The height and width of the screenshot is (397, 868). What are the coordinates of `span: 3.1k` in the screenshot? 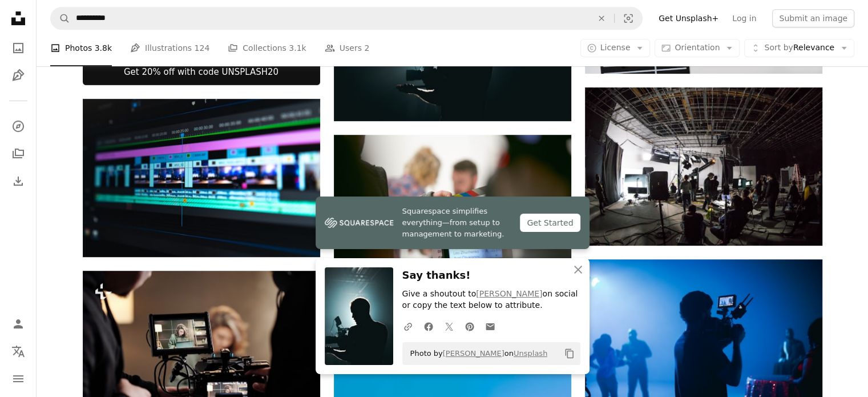 It's located at (297, 48).